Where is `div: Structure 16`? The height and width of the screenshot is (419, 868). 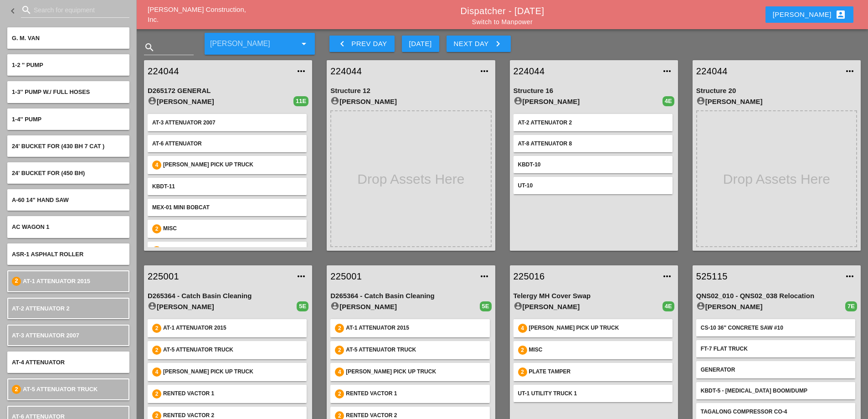
div: Structure 16 is located at coordinates (593, 91).